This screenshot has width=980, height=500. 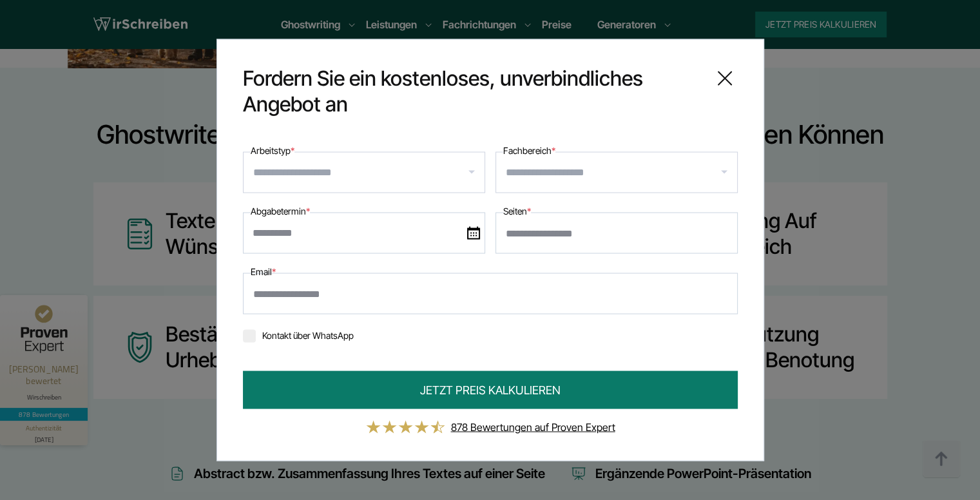 I want to click on span: JETZT PREIS KALKULIEREN, so click(x=490, y=390).